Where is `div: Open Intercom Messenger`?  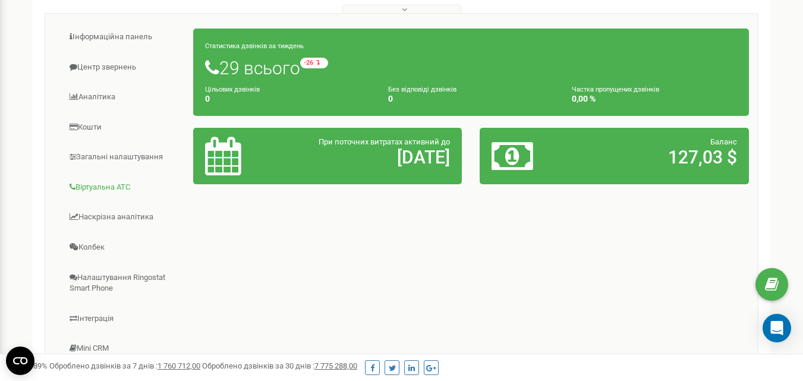 div: Open Intercom Messenger is located at coordinates (777, 328).